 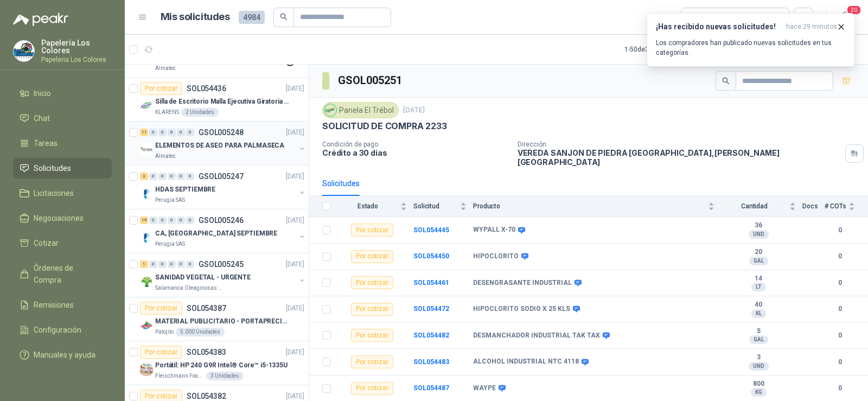 What do you see at coordinates (758, 366) in the screenshot?
I see `div: UND` at bounding box center [758, 366].